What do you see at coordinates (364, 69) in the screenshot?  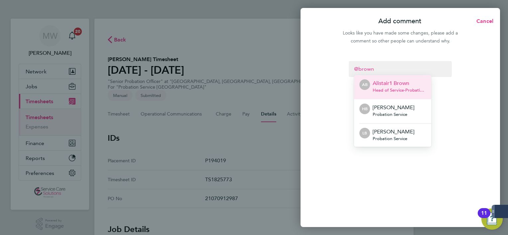 I see `span: brown` at bounding box center [364, 69].